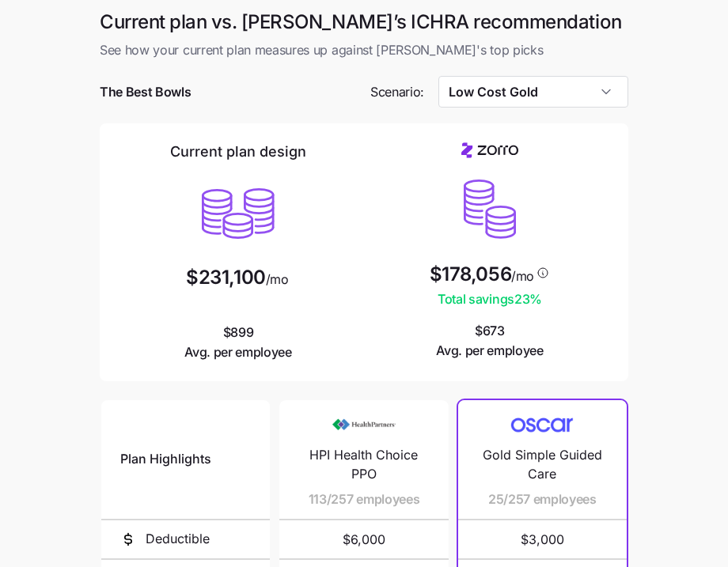 Image resolution: width=728 pixels, height=567 pixels. What do you see at coordinates (238, 342) in the screenshot?
I see `span: $899` at bounding box center [238, 342].